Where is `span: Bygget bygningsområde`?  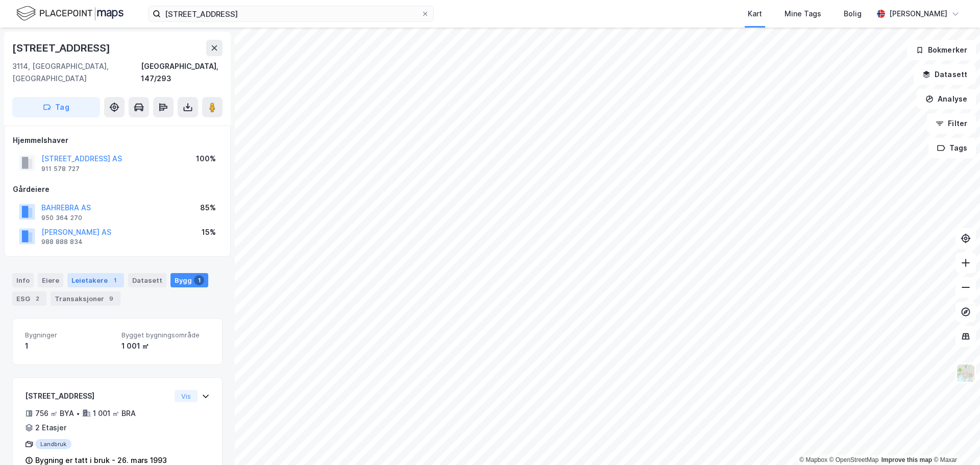 span: Bygget bygningsområde is located at coordinates (166, 335).